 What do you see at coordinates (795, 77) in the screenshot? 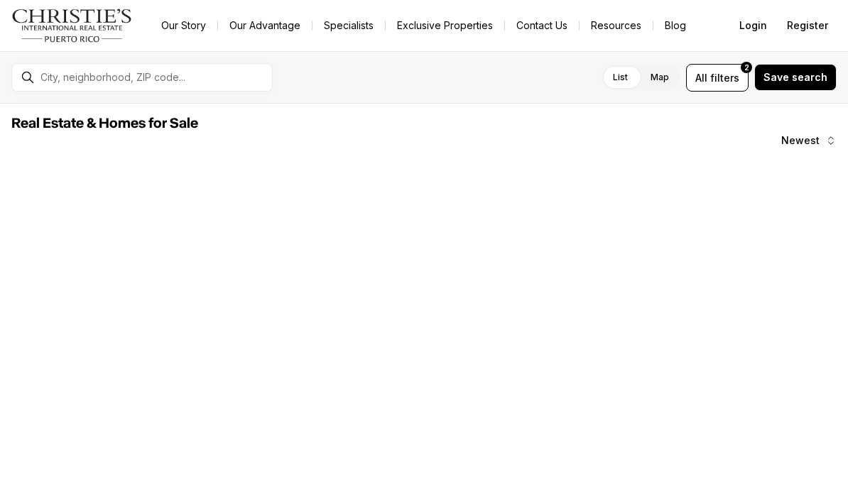
I see `span: Save search` at bounding box center [795, 77].